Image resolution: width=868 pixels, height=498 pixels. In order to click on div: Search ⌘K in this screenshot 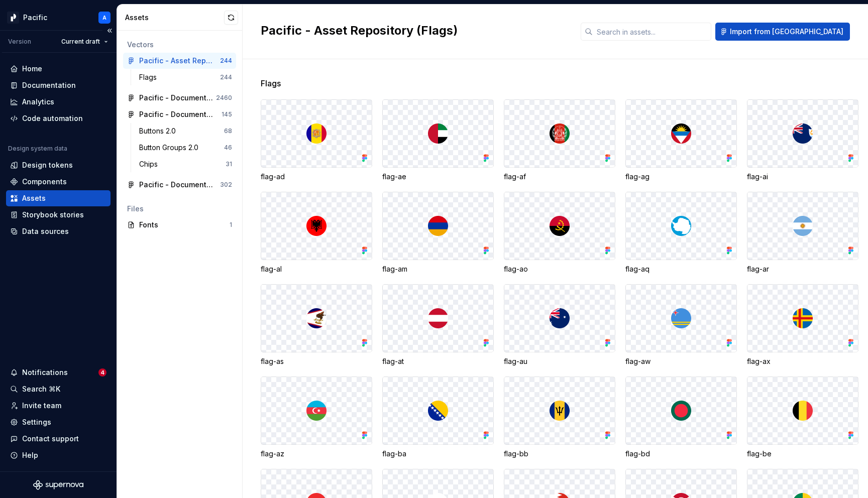, I will do `click(41, 389)`.